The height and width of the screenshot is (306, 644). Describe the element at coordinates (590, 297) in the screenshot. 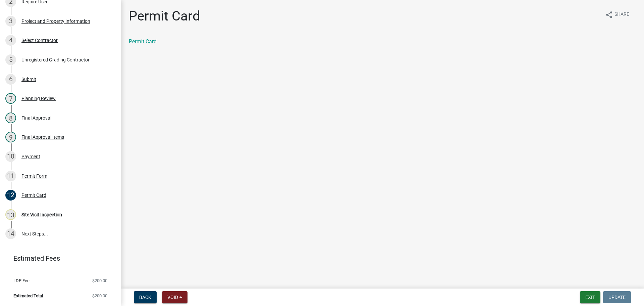

I see `button: Exit` at that location.